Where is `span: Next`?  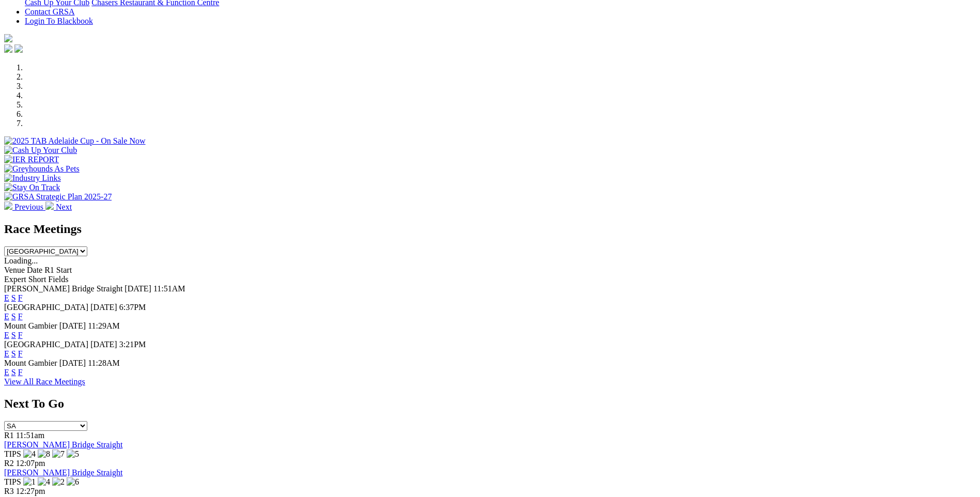
span: Next is located at coordinates (64, 207).